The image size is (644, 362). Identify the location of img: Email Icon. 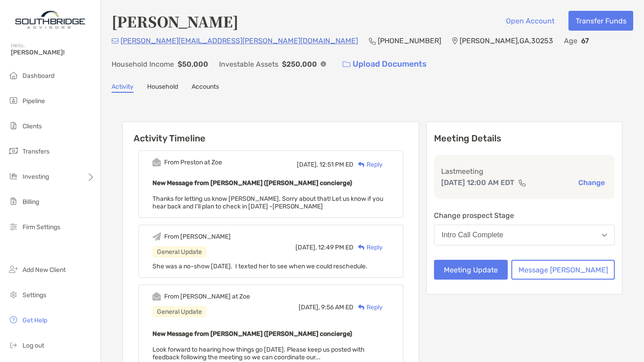
(115, 41).